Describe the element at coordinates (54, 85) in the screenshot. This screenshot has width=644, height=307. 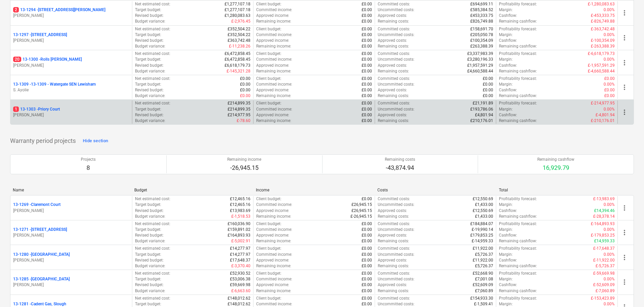
I see `p: 13-1309 - 13-1309 - Watergate SEN Lewisham` at that location.